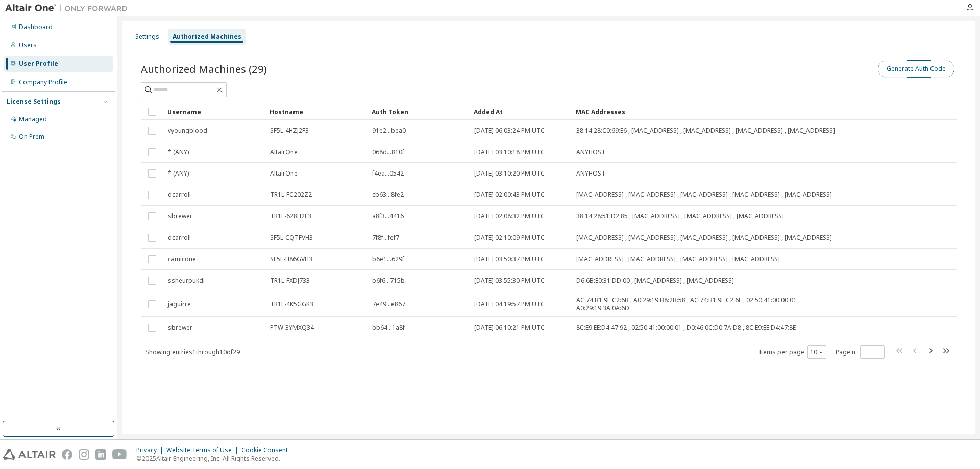  I want to click on div: User Profile, so click(38, 64).